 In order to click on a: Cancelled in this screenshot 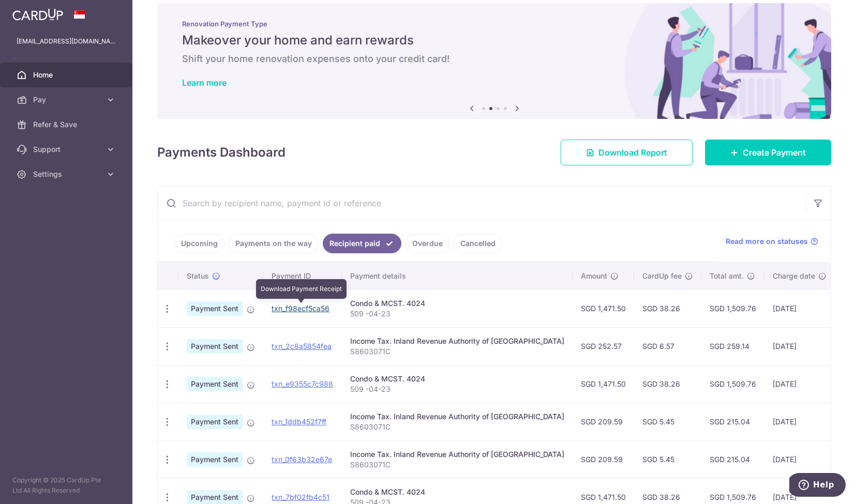, I will do `click(478, 244)`.